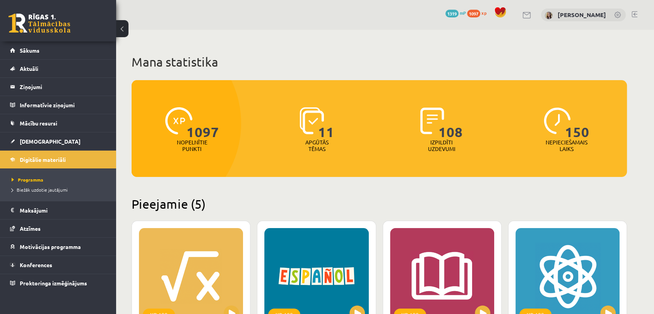  I want to click on a: Ziņojumi, so click(58, 87).